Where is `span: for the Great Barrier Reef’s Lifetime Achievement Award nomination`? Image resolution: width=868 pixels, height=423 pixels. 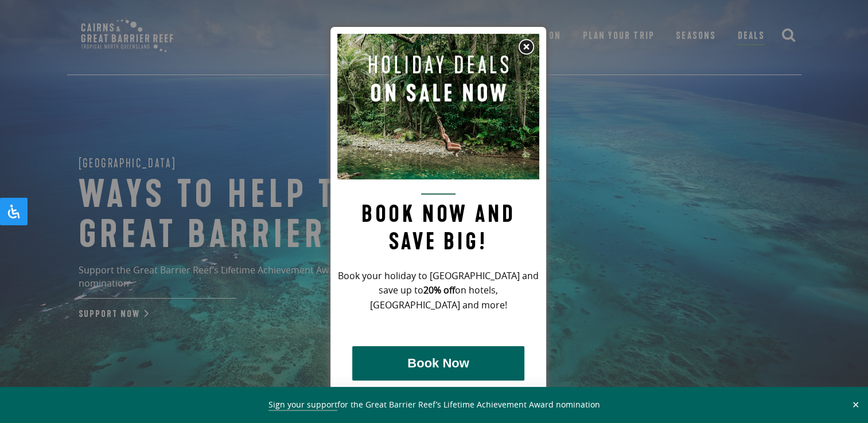 span: for the Great Barrier Reef’s Lifetime Achievement Award nomination is located at coordinates (434, 404).